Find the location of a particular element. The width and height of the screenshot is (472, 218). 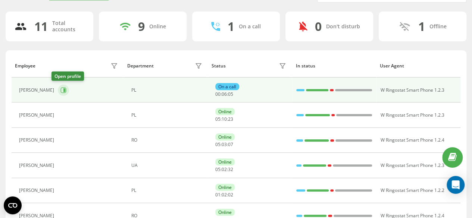

div: Total accounts is located at coordinates (68, 27).